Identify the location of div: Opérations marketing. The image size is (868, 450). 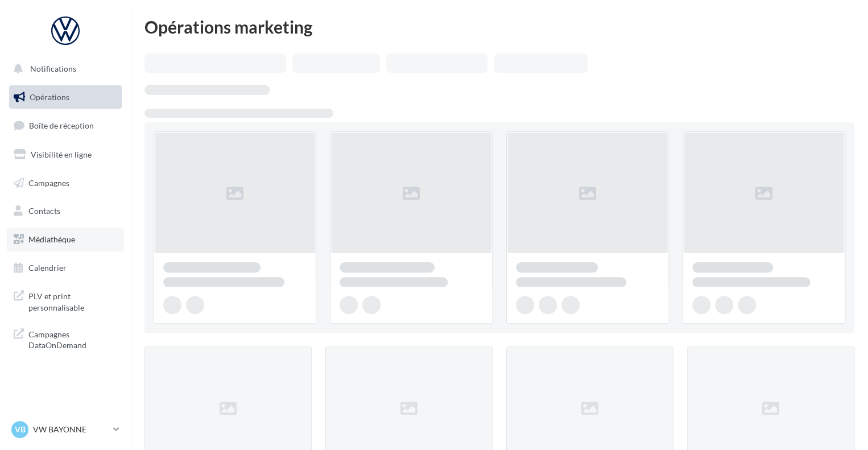
(499, 27).